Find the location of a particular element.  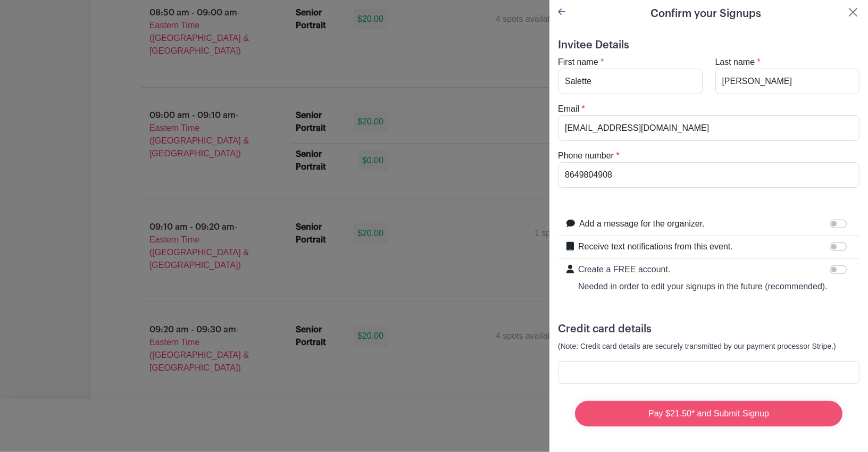

label: Email is located at coordinates (569, 109).